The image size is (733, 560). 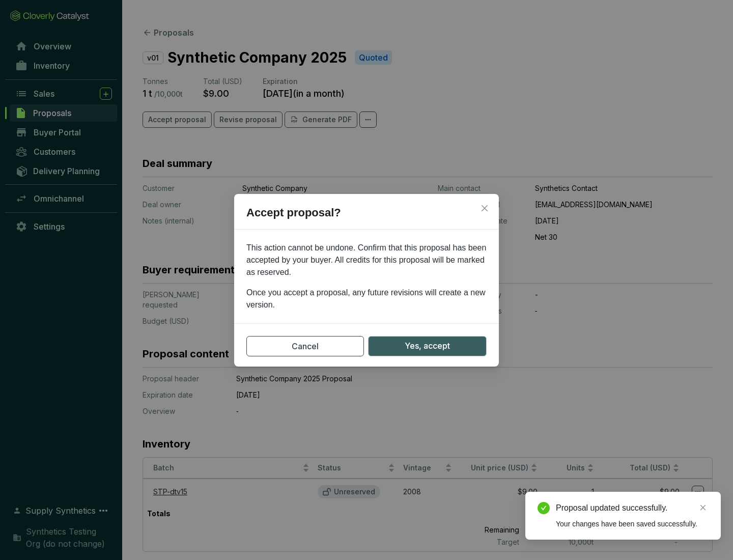 What do you see at coordinates (703, 507) in the screenshot?
I see `a: Close` at bounding box center [703, 507].